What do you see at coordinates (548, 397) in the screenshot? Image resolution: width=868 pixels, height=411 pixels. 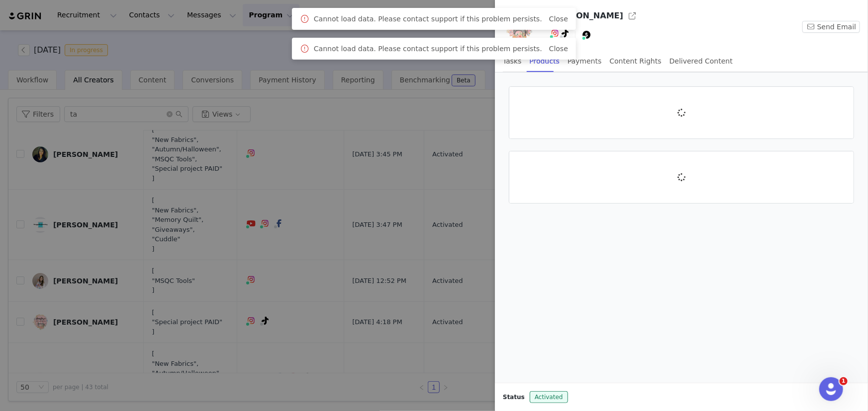 I see `span: Activated` at bounding box center [548, 397].